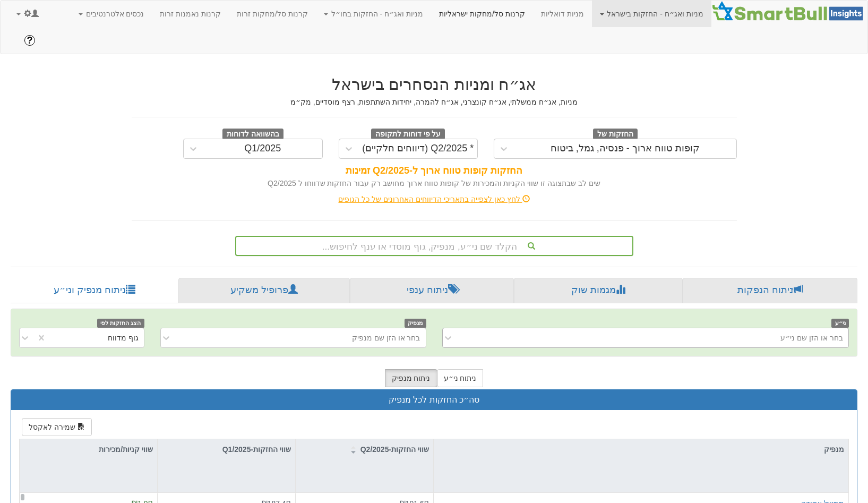 The image size is (868, 503). What do you see at coordinates (598, 291) in the screenshot?
I see `a: מגמות שוק` at bounding box center [598, 291].